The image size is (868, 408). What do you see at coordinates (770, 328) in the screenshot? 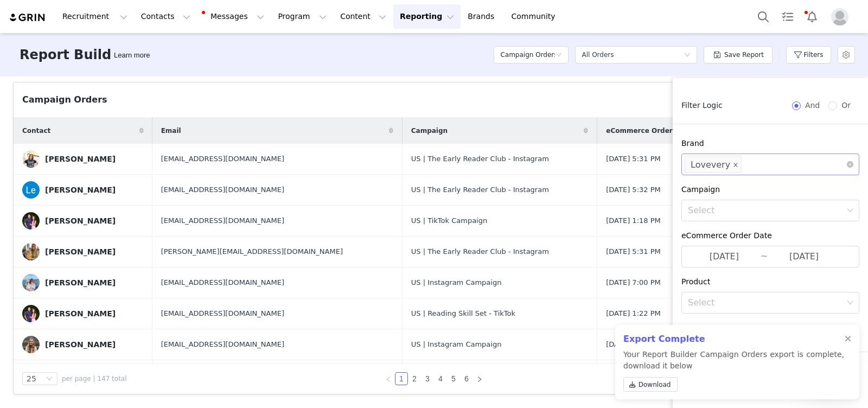
I see `div: Owner` at bounding box center [770, 328].